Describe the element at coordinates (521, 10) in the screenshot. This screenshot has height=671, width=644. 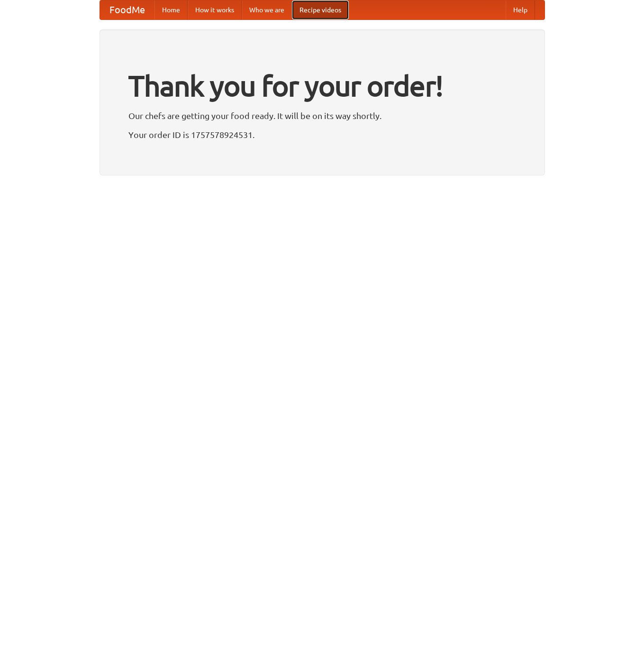
I see `a: Help` at that location.